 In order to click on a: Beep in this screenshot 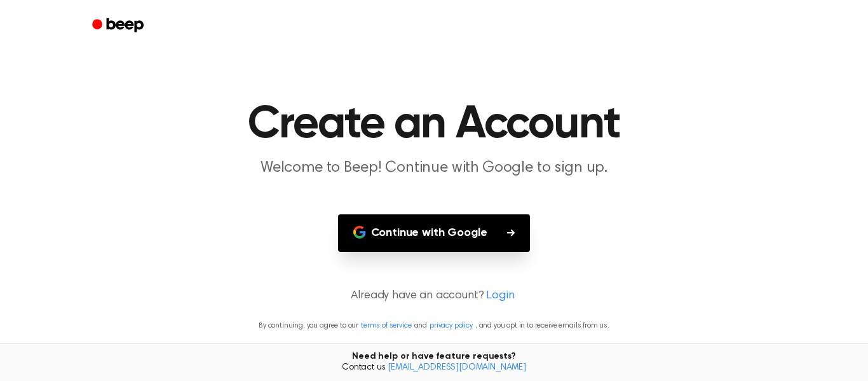, I will do `click(119, 26)`.